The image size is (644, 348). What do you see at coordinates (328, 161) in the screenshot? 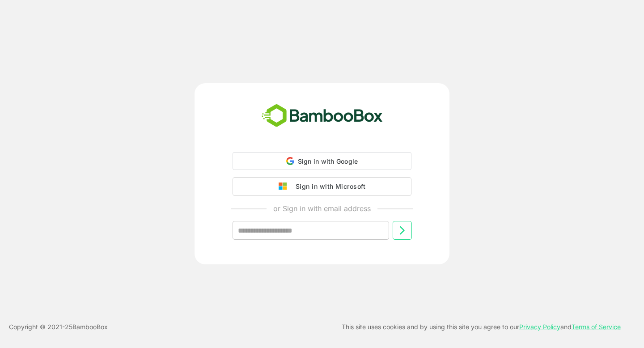
I see `span: Sign in with Google` at bounding box center [328, 161].